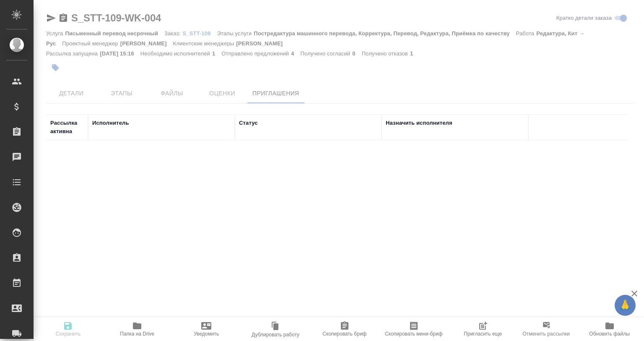  I want to click on p: Отменить рассылки, so click(546, 334).